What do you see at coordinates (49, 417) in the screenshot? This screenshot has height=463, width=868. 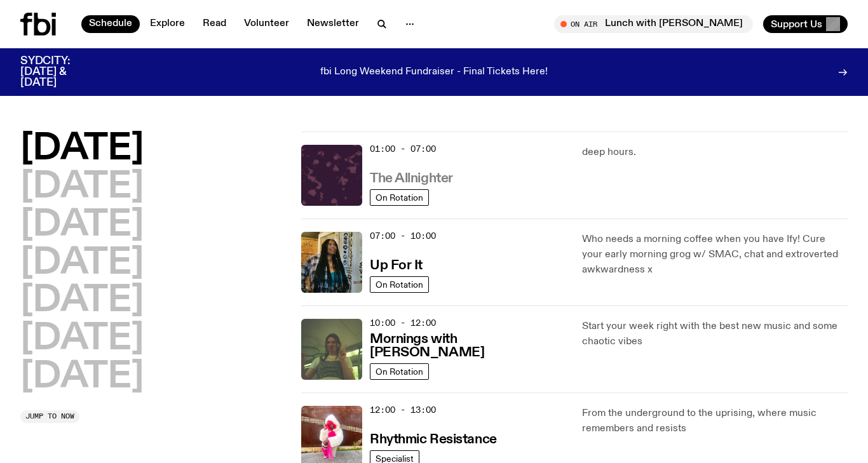 I see `button: Jump to now` at bounding box center [49, 417].